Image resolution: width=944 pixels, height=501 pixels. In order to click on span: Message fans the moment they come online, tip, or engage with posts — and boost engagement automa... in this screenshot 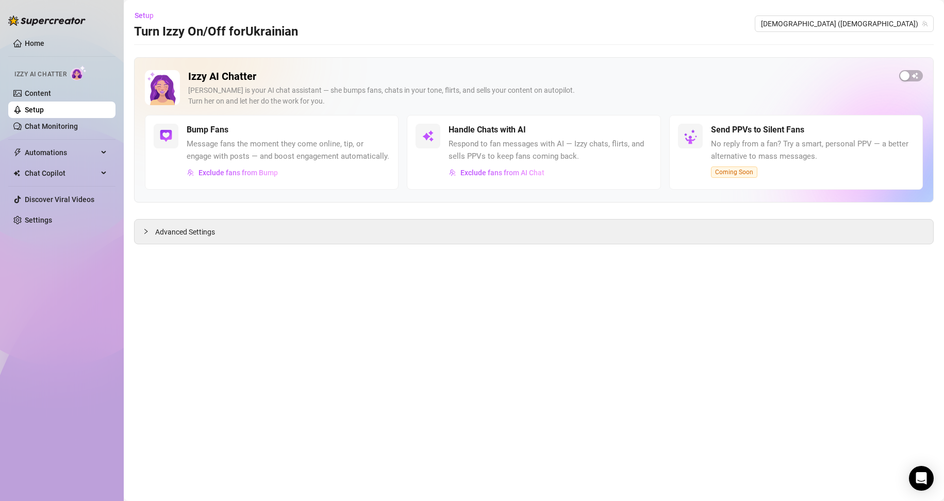, I will do `click(288, 150)`.